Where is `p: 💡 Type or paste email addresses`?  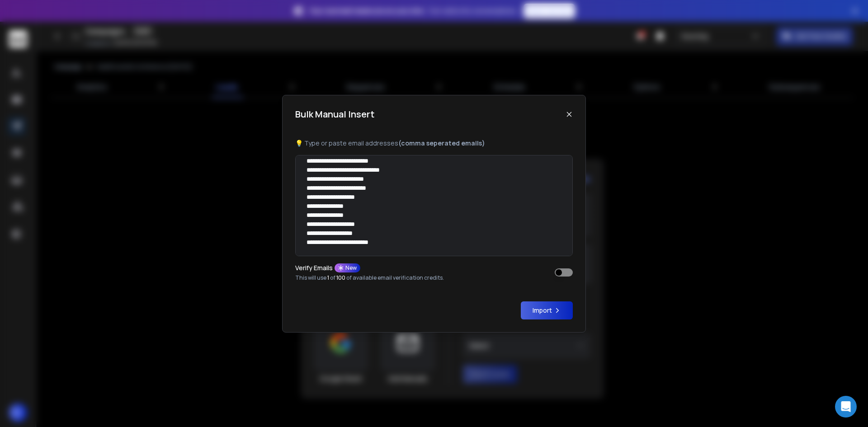 p: 💡 Type or paste email addresses is located at coordinates (434, 143).